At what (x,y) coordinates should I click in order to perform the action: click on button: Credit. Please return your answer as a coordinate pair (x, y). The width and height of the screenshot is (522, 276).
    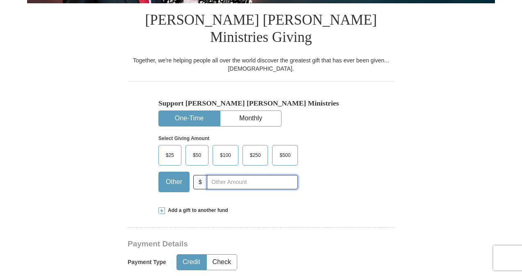
    Looking at the image, I should click on (191, 262).